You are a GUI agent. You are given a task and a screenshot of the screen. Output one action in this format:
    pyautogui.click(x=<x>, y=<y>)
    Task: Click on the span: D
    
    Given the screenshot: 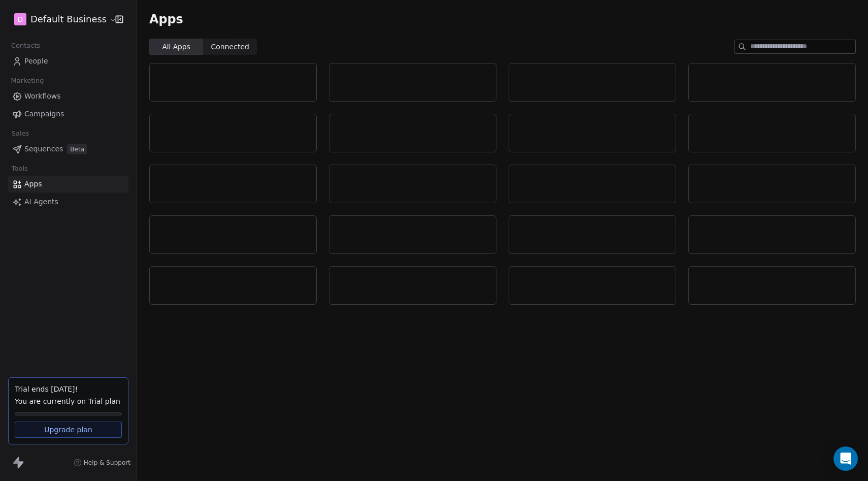 What is the action you would take?
    pyautogui.click(x=20, y=20)
    